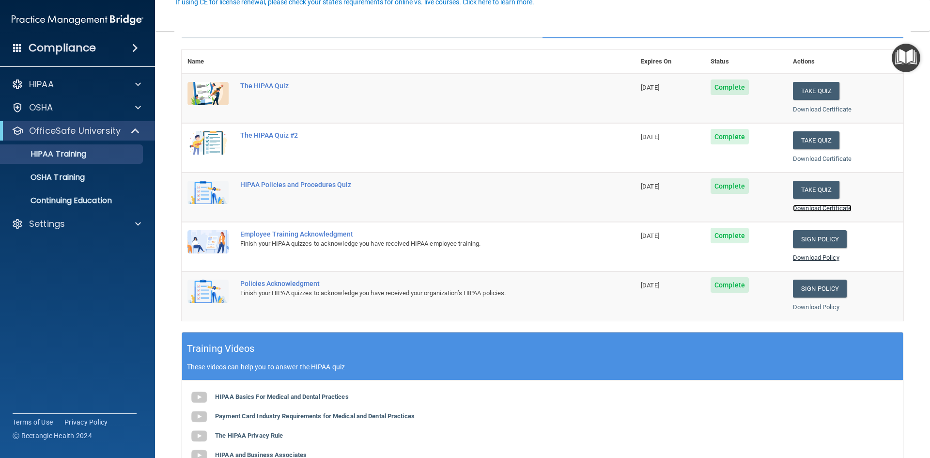 The height and width of the screenshot is (458, 930). What do you see at coordinates (413, 234) in the screenshot?
I see `div: Employee Training Acknowledgment` at bounding box center [413, 234].